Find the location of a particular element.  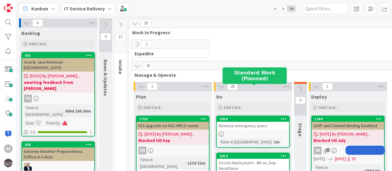

div: 1/1 is located at coordinates (58, 132).